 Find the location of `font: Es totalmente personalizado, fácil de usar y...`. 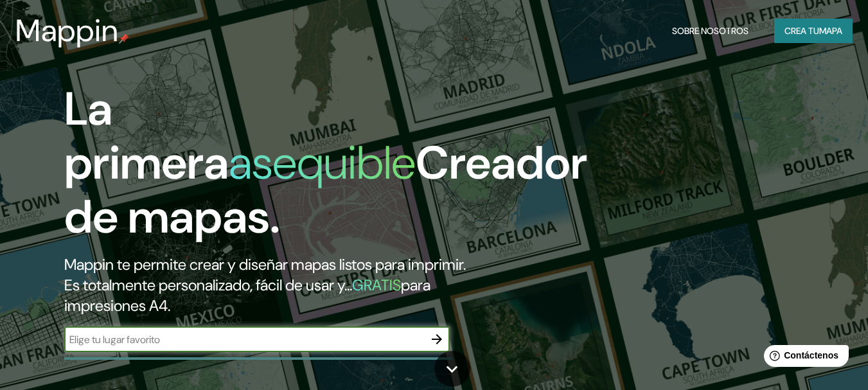

font: Es totalmente personalizado, fácil de usar y... is located at coordinates (208, 285).